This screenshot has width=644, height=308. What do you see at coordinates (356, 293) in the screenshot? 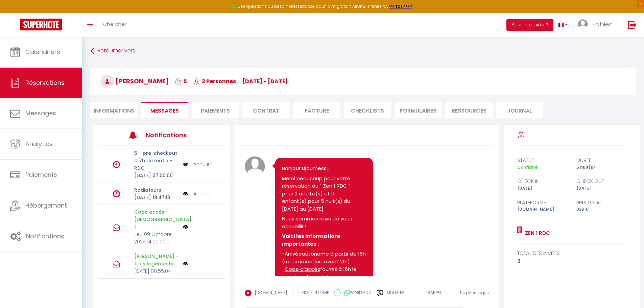
I see `label: WhatsApp` at bounding box center [356, 293].